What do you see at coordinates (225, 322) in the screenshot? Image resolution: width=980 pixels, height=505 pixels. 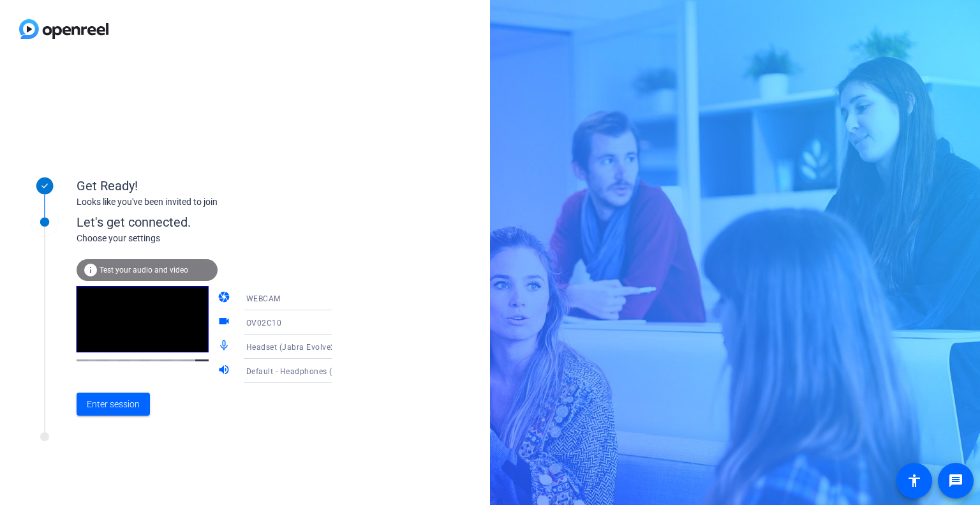 I see `mat-icon: videocam` at bounding box center [225, 322].